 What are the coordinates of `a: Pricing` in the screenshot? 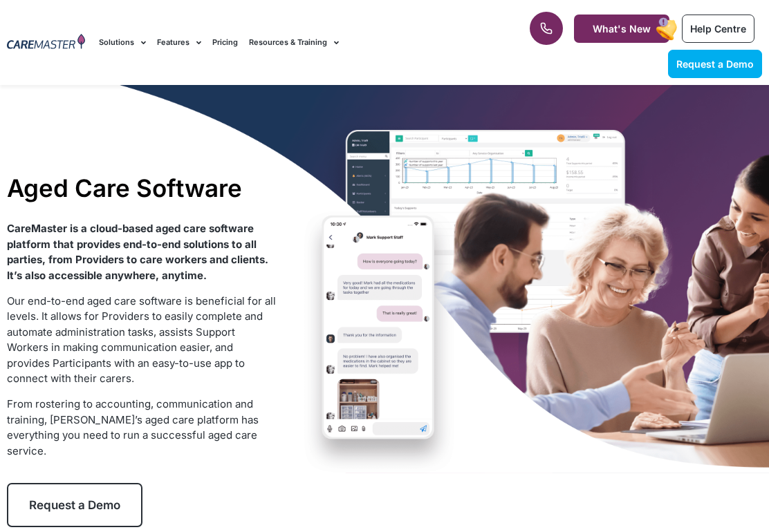 It's located at (225, 42).